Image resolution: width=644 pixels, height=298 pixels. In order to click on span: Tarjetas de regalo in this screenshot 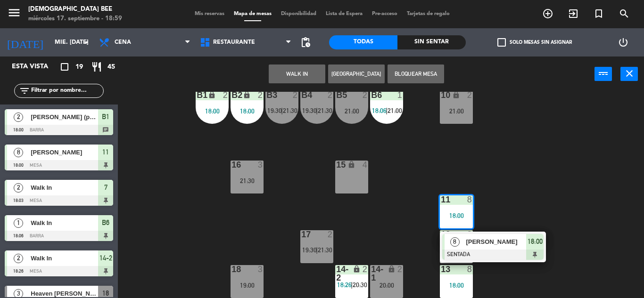, I will do `click(428, 13)`.